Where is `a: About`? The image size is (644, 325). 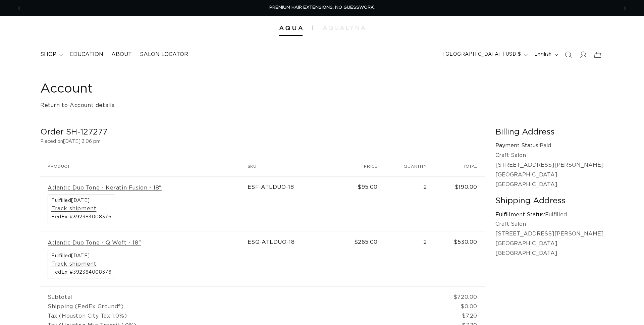 a: About is located at coordinates (121, 54).